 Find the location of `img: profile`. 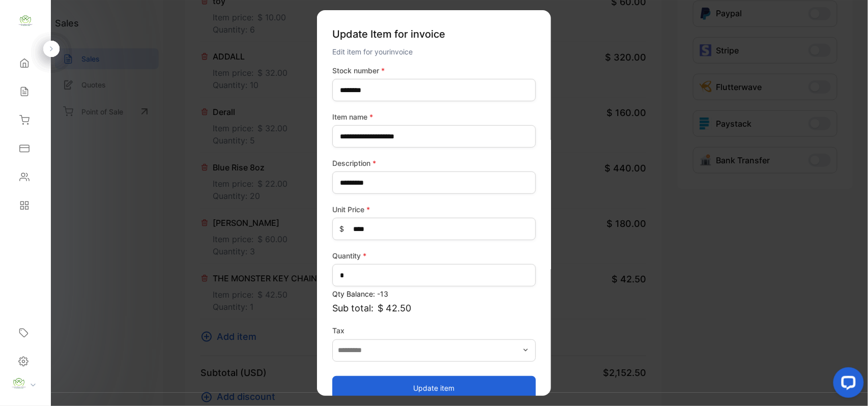

img: profile is located at coordinates (19, 383).